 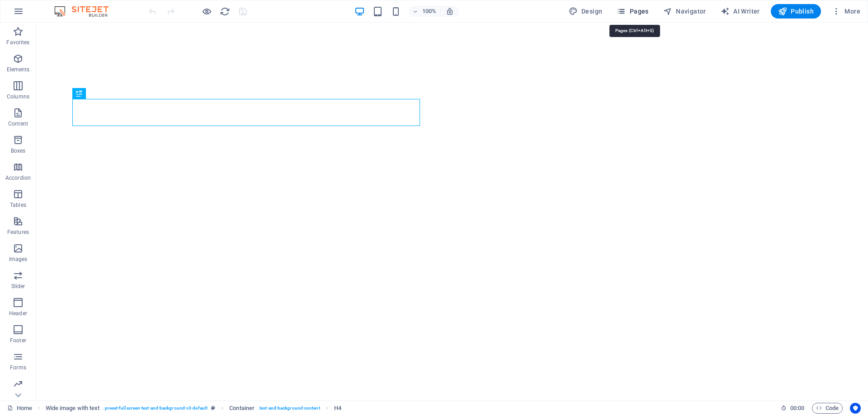 What do you see at coordinates (289, 408) in the screenshot?
I see `span: . text-and-background-content` at bounding box center [289, 408].